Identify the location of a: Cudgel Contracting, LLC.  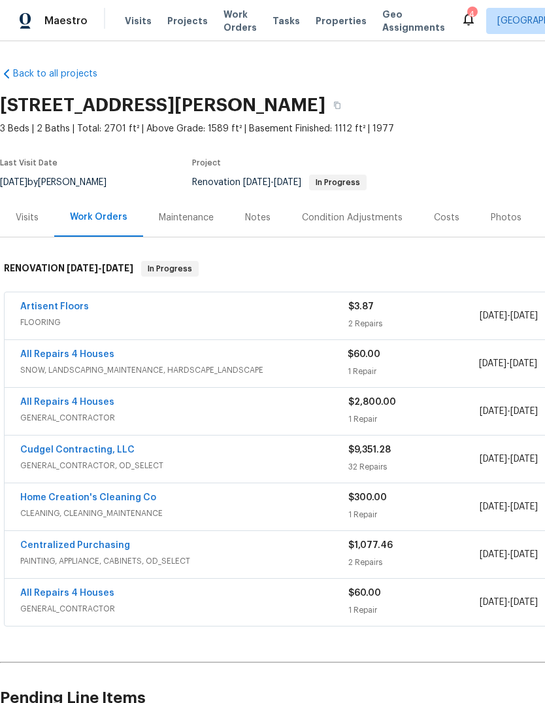
(77, 450).